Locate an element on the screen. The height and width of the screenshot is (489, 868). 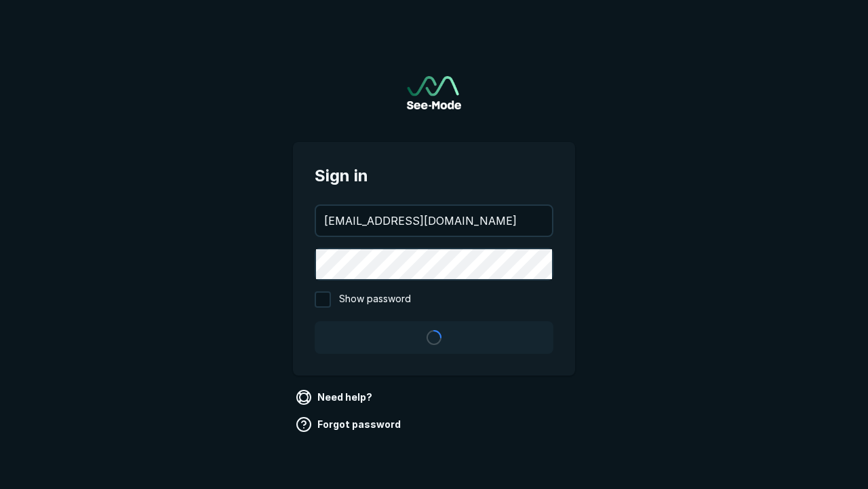
input: your@email.com is located at coordinates (434, 220).